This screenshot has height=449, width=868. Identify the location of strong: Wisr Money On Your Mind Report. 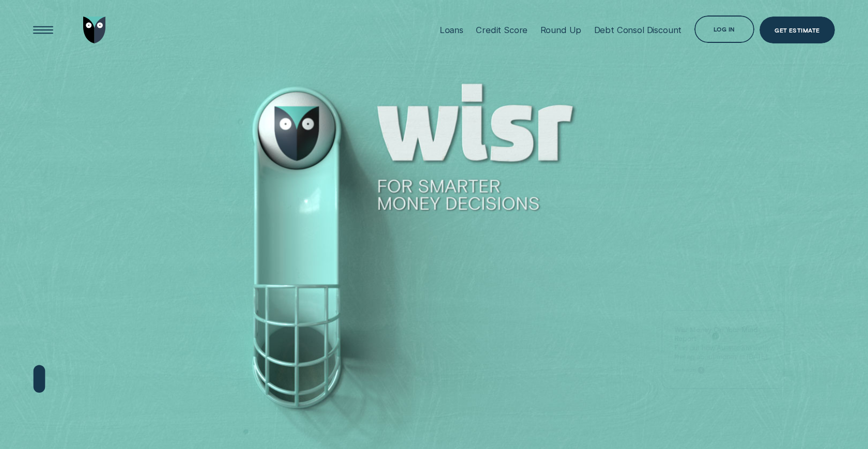
(716, 334).